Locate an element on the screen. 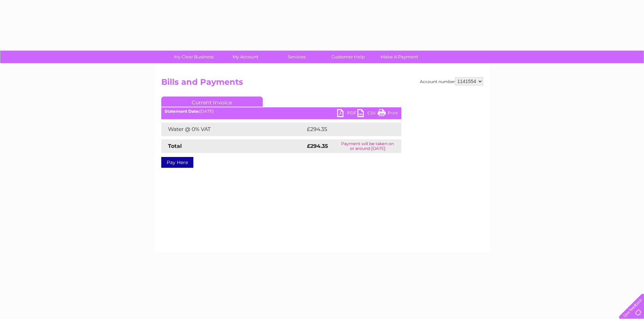 This screenshot has width=644, height=319. a: Customer Help is located at coordinates (348, 57).